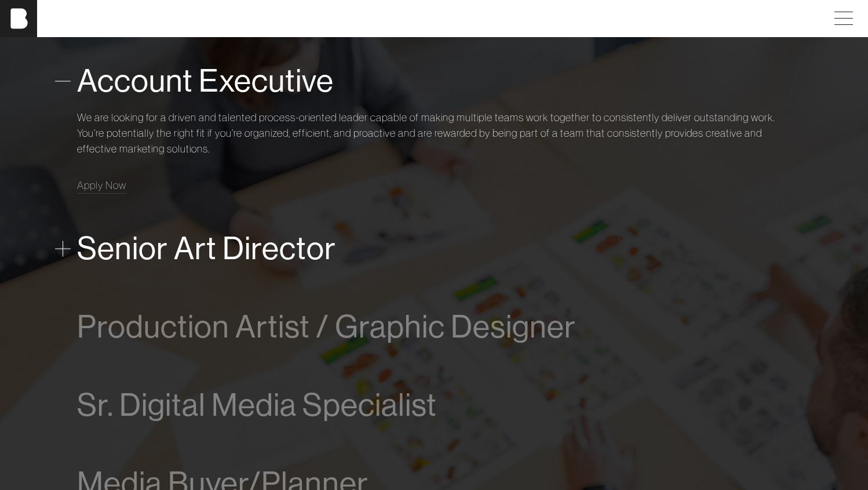 This screenshot has width=868, height=490. Describe the element at coordinates (205, 81) in the screenshot. I see `span: Account Executive` at that location.